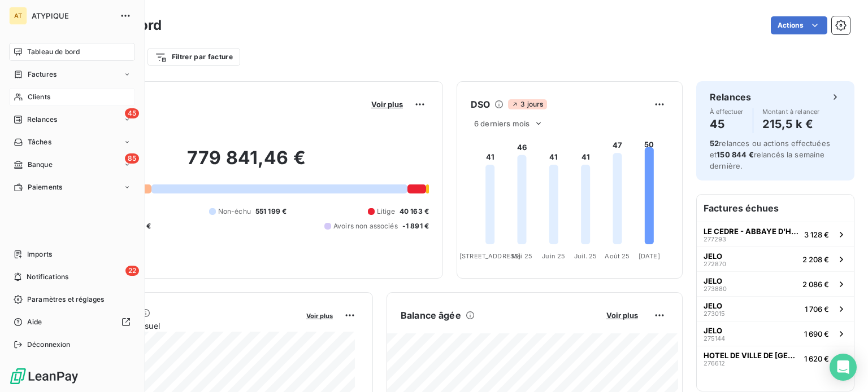 The width and height of the screenshot is (868, 392). Describe the element at coordinates (726, 111) in the screenshot. I see `span: À effectuer` at that location.